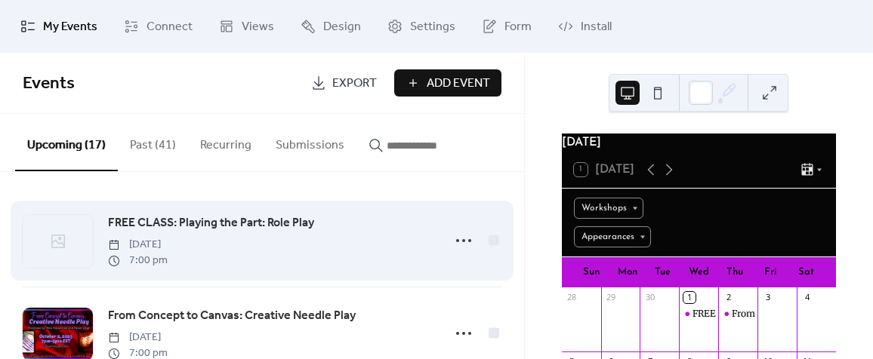 The image size is (873, 359). What do you see at coordinates (342, 27) in the screenshot?
I see `span: Design` at bounding box center [342, 27].